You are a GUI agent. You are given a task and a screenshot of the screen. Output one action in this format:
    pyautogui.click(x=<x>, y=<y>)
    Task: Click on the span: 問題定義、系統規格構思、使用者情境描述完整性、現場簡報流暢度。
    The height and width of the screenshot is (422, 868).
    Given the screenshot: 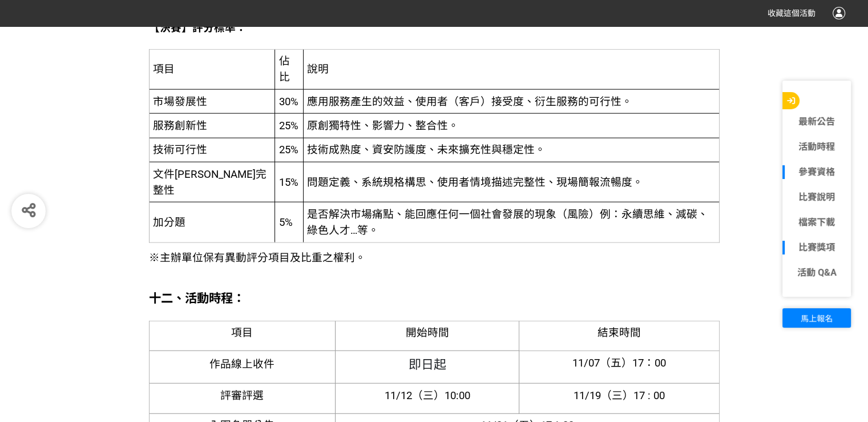 What is the action you would take?
    pyautogui.click(x=475, y=182)
    